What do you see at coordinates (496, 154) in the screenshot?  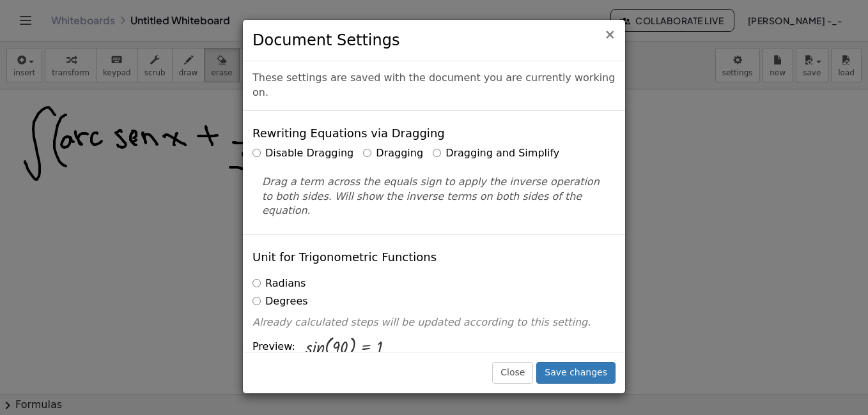 I see `label: Dragging and Simplify` at bounding box center [496, 154].